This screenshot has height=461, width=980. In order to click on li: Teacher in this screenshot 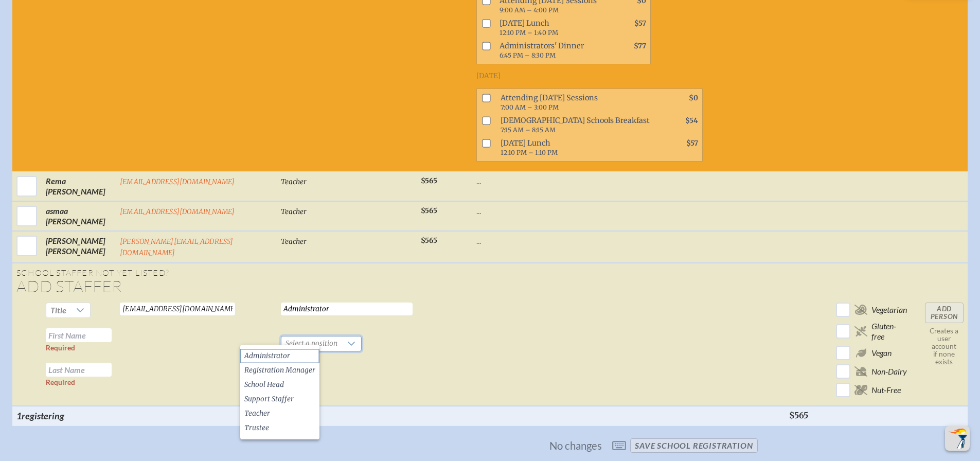, I will do `click(280, 414)`.